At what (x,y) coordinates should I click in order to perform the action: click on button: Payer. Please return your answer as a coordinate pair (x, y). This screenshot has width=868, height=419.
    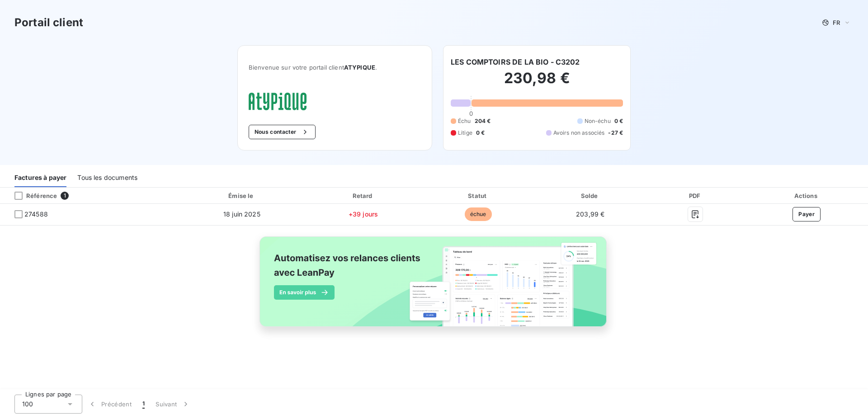
    Looking at the image, I should click on (806, 214).